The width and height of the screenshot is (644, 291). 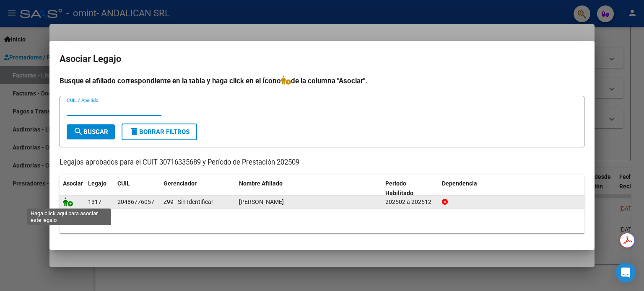 I want to click on mat-icon: search, so click(x=78, y=132).